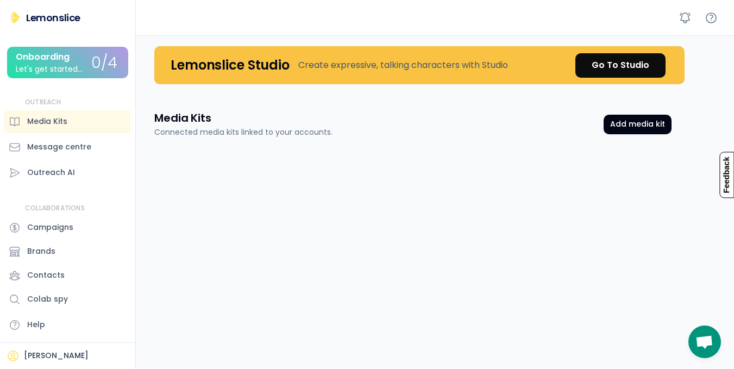 The width and height of the screenshot is (734, 369). What do you see at coordinates (183, 118) in the screenshot?
I see `h3: Media Kits` at bounding box center [183, 118].